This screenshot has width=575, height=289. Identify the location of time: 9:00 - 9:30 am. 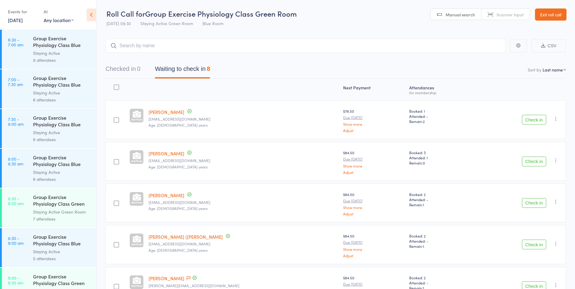
(15, 280).